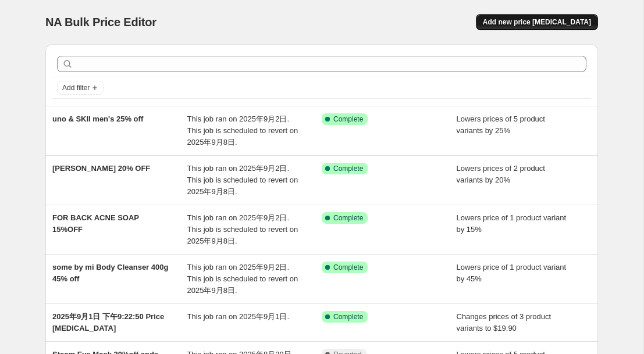  What do you see at coordinates (504, 322) in the screenshot?
I see `span: Changes prices of 3 product variants to $19.90` at bounding box center [504, 322].